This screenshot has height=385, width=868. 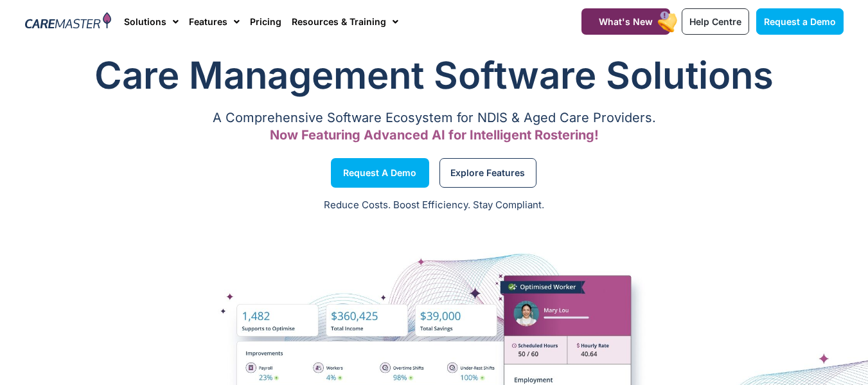 I want to click on a: Help Centre, so click(x=715, y=21).